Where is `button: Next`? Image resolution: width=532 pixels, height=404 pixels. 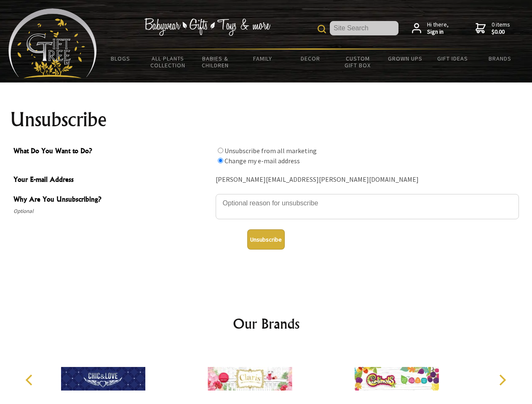 button: Next is located at coordinates (502, 380).